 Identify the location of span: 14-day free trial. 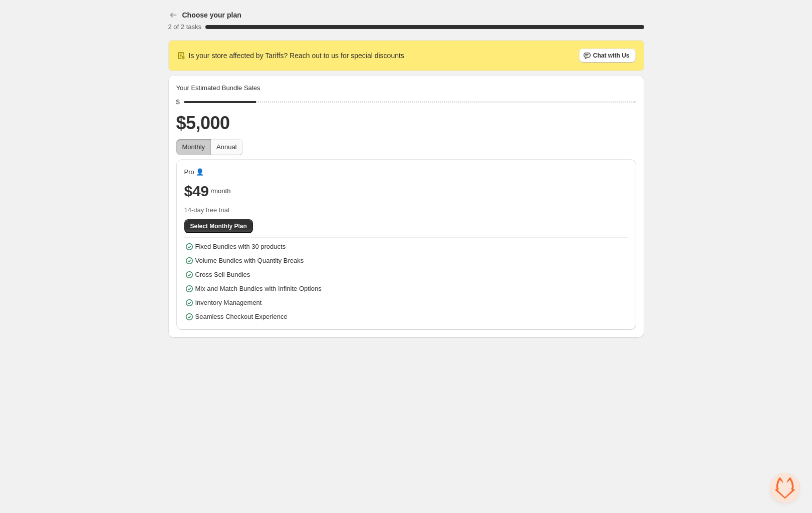
(406, 210).